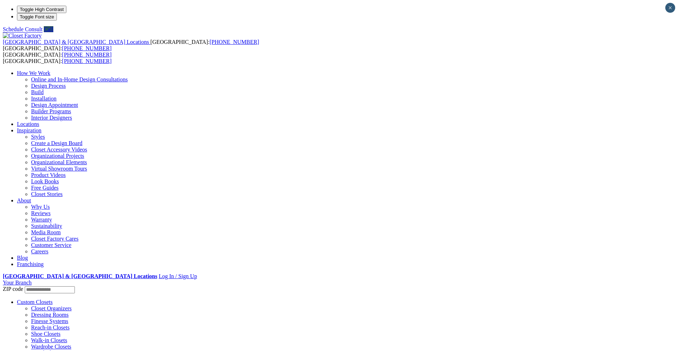 Image resolution: width=678 pixels, height=351 pixels. Describe the element at coordinates (34, 73) in the screenshot. I see `a: How We Work` at that location.